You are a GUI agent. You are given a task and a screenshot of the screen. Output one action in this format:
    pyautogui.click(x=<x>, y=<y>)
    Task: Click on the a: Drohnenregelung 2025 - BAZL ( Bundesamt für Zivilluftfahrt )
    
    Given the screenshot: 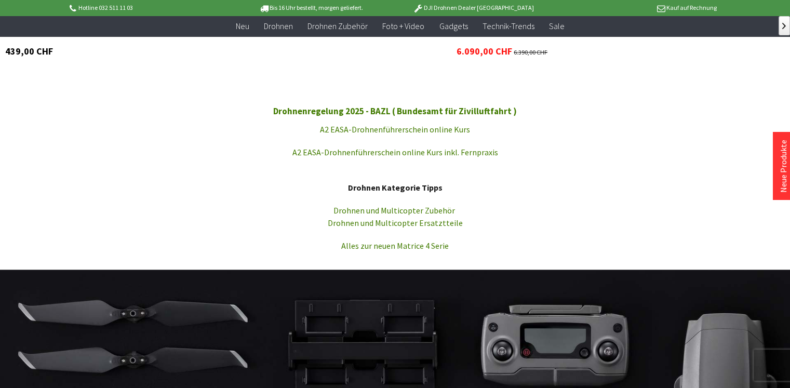 What is the action you would take?
    pyautogui.click(x=395, y=111)
    